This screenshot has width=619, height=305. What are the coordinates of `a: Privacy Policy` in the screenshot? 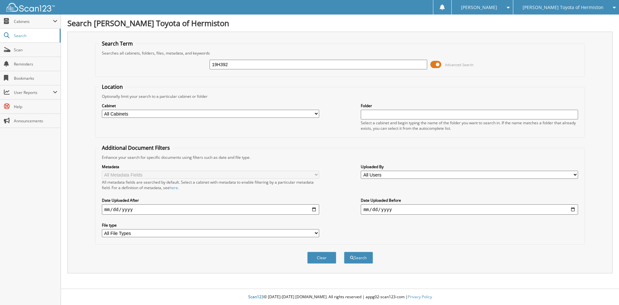 It's located at (420, 296).